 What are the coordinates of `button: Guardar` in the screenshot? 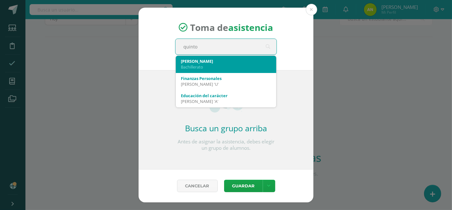 It's located at (244, 185).